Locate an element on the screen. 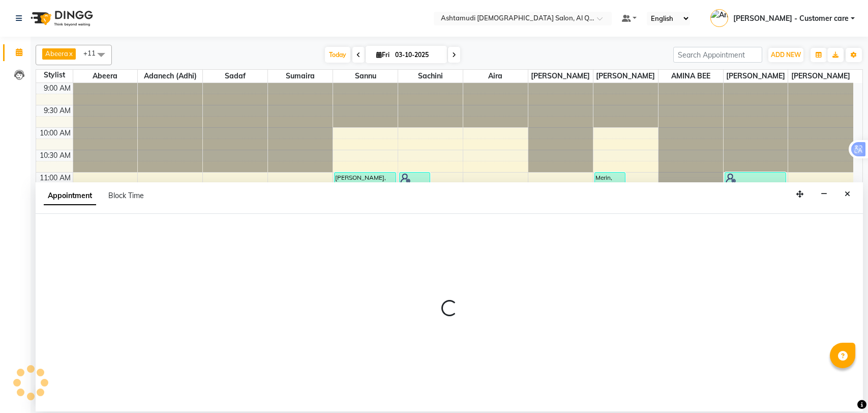 The width and height of the screenshot is (868, 413). div: 10:00 AM is located at coordinates (55, 133).